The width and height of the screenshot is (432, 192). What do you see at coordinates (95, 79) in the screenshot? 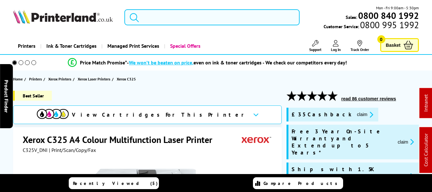
I see `a: Xerox Laser Printers` at bounding box center [95, 79].